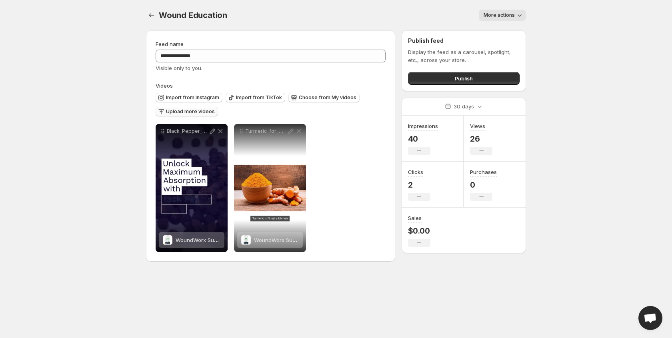 The height and width of the screenshot is (338, 672). Describe the element at coordinates (169, 44) in the screenshot. I see `span: Feed name` at that location.